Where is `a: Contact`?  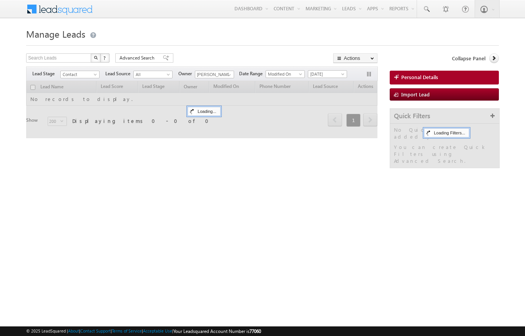
a: Contact is located at coordinates (80, 75).